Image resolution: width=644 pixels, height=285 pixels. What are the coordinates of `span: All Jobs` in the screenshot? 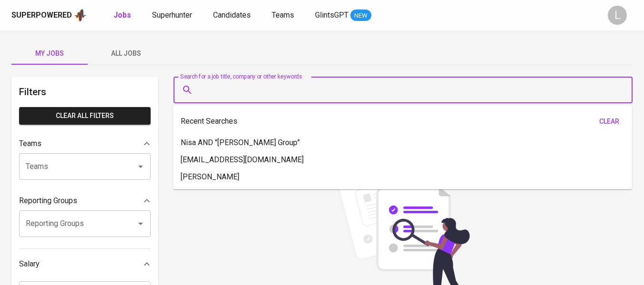 It's located at (126, 53).